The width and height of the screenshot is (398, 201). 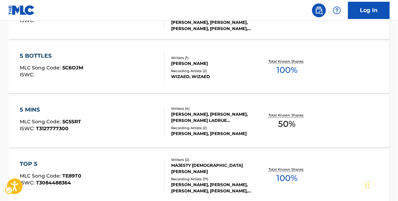 I want to click on span: TE89T0, so click(x=72, y=176).